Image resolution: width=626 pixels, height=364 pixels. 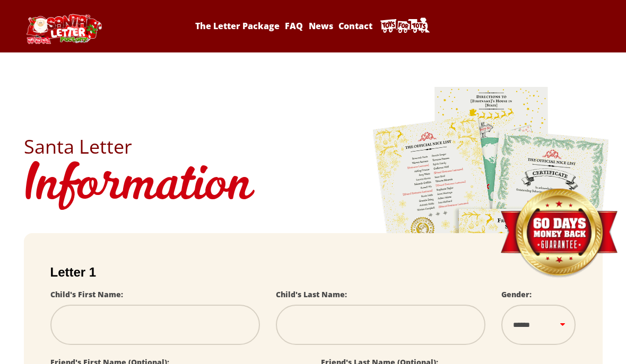 I want to click on label: Gender:, so click(x=516, y=294).